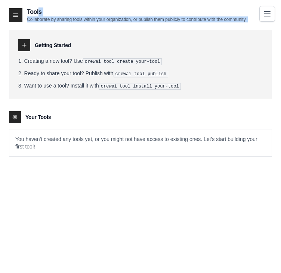 The height and width of the screenshot is (273, 281). What do you see at coordinates (140, 143) in the screenshot?
I see `p: You haven't created any tools yet, or you might not have access to existing ones. Let's start bui...` at bounding box center [140, 143].